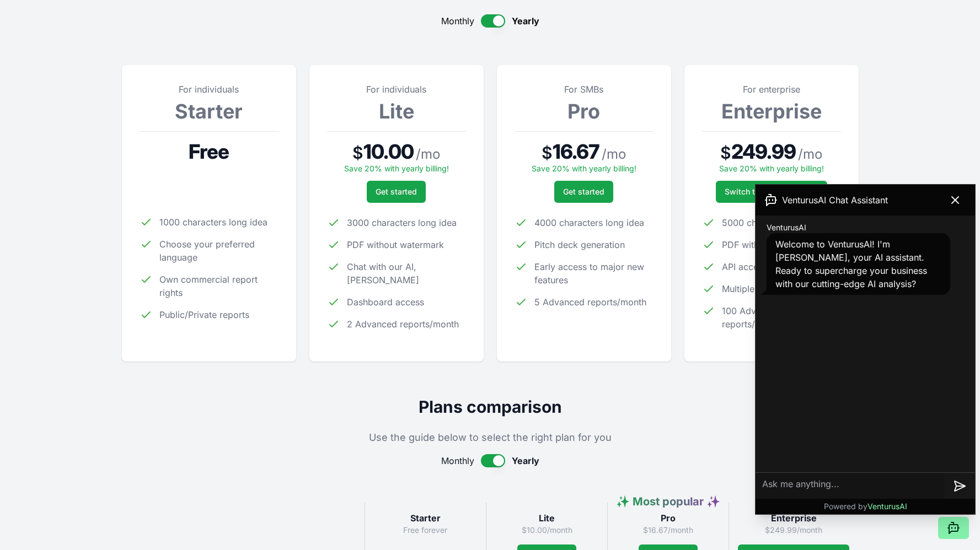  Describe the element at coordinates (593, 273) in the screenshot. I see `span: Early access to major new features` at that location.